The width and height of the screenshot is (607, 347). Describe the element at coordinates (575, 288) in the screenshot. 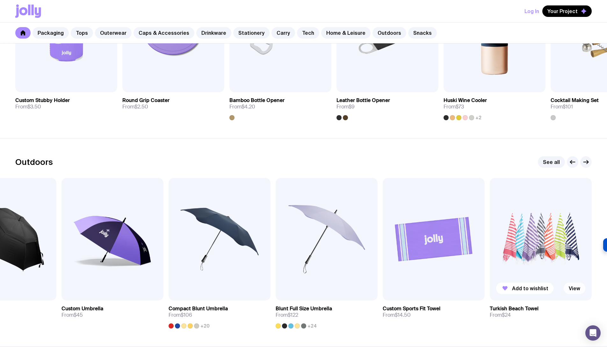

I see `a: View` at that location.